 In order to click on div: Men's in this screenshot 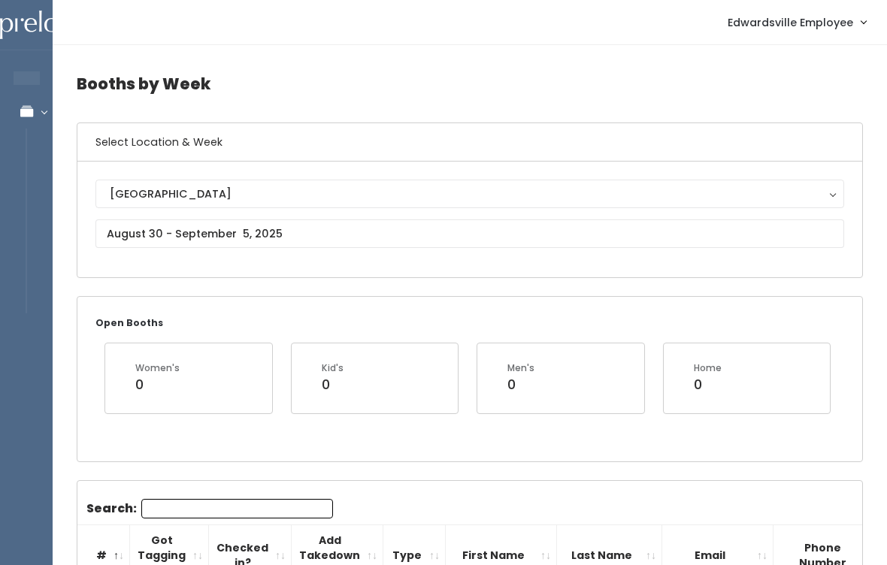, I will do `click(521, 368)`.